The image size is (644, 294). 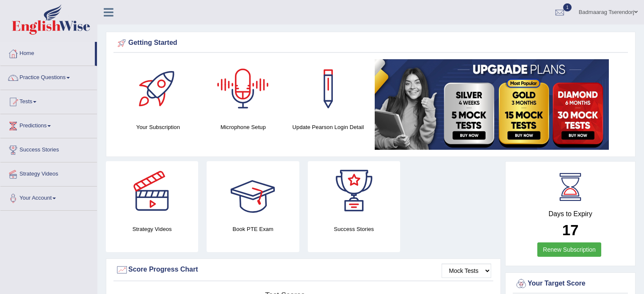 What do you see at coordinates (49, 149) in the screenshot?
I see `a: Success Stories` at bounding box center [49, 149].